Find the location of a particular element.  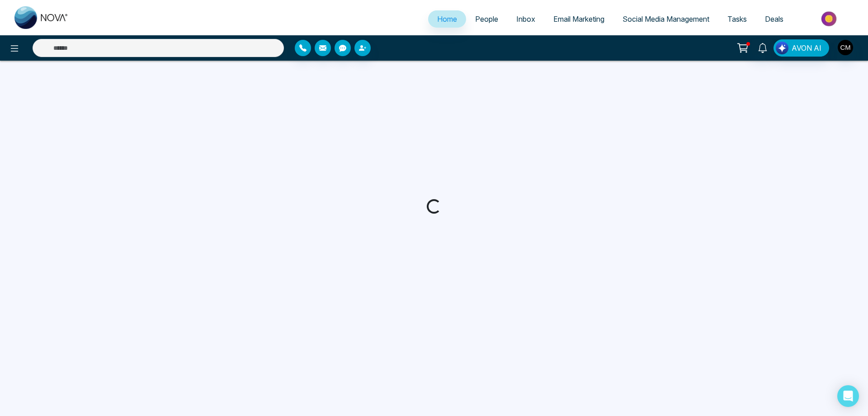

a: People is located at coordinates (486, 19).